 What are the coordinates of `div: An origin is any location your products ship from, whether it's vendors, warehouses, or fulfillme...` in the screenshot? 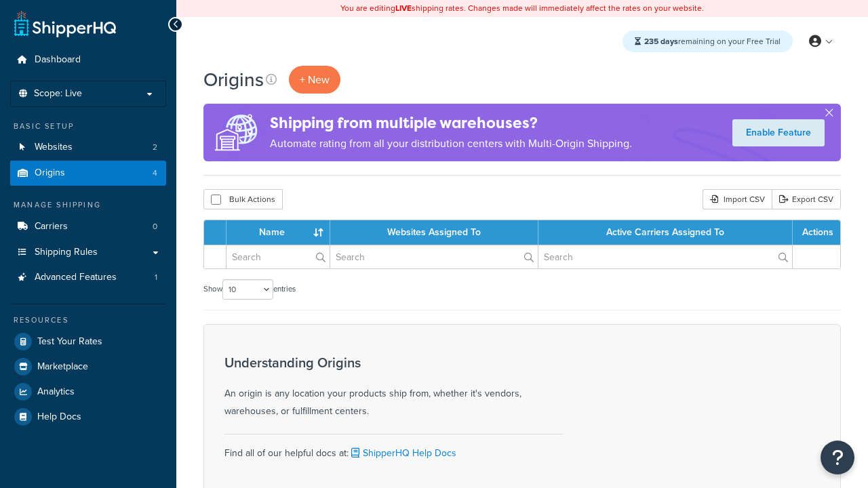 It's located at (394, 388).